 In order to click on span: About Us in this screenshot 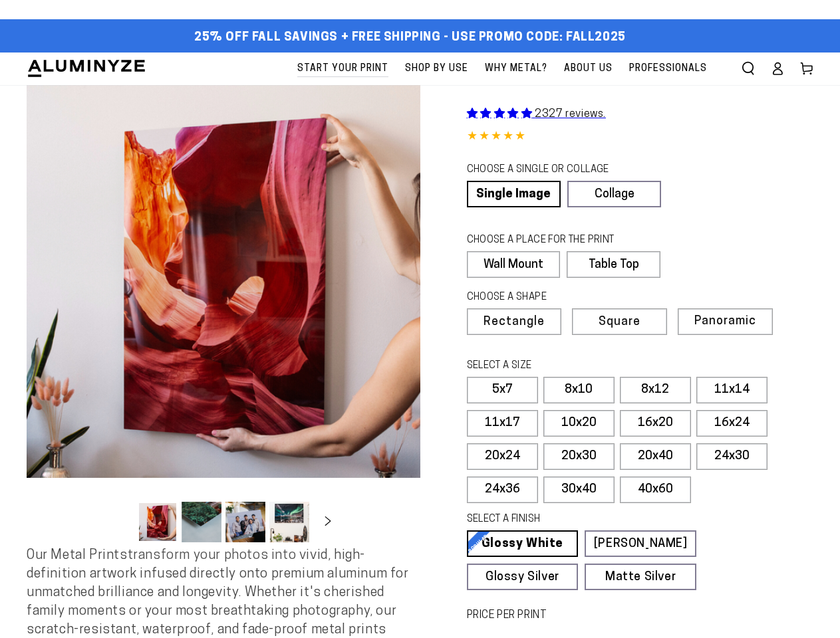, I will do `click(588, 69)`.